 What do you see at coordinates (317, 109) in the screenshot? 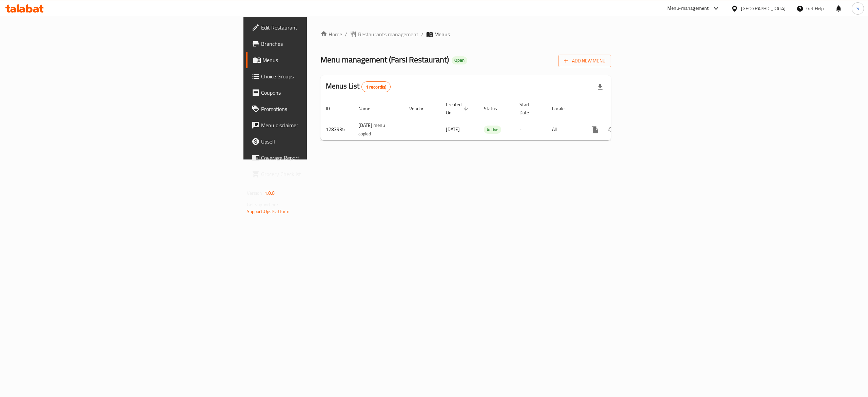
I see `a: Promotions` at bounding box center [317, 109].